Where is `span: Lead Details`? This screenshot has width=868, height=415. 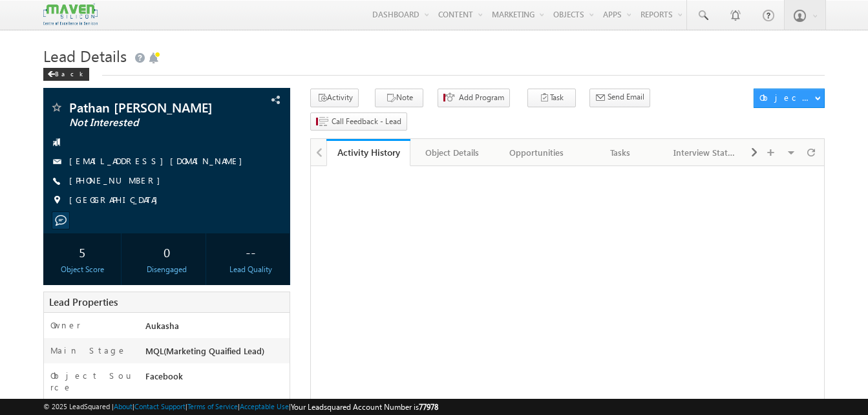 span: Lead Details is located at coordinates (84, 55).